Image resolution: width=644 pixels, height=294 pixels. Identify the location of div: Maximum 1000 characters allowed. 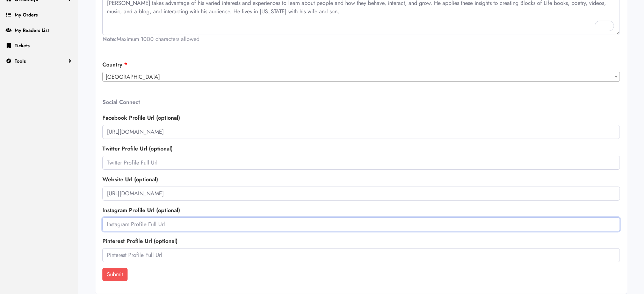
(361, 39).